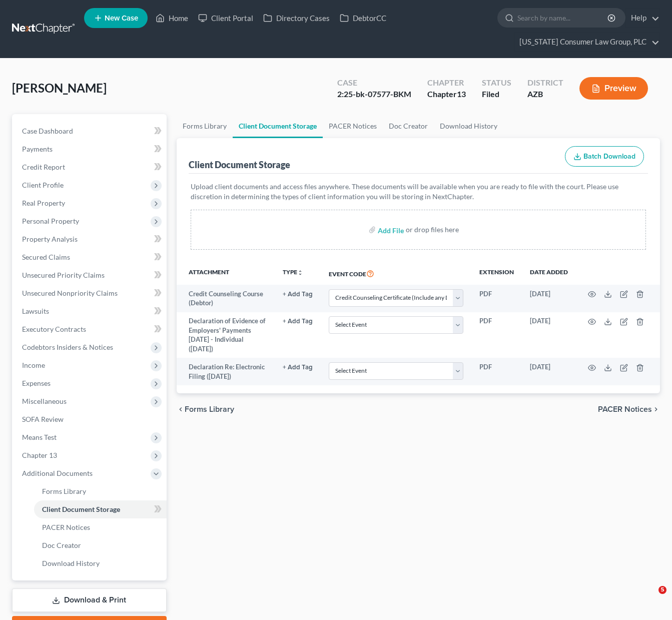  What do you see at coordinates (205, 409) in the screenshot?
I see `button: chevron_left Forms Library` at bounding box center [205, 409].